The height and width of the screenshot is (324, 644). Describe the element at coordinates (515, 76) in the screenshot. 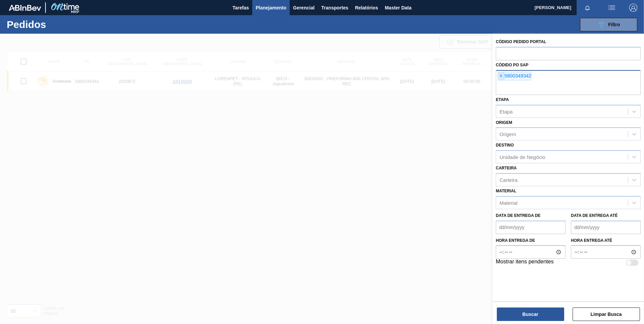

I see `div: 5800349342` at that location.